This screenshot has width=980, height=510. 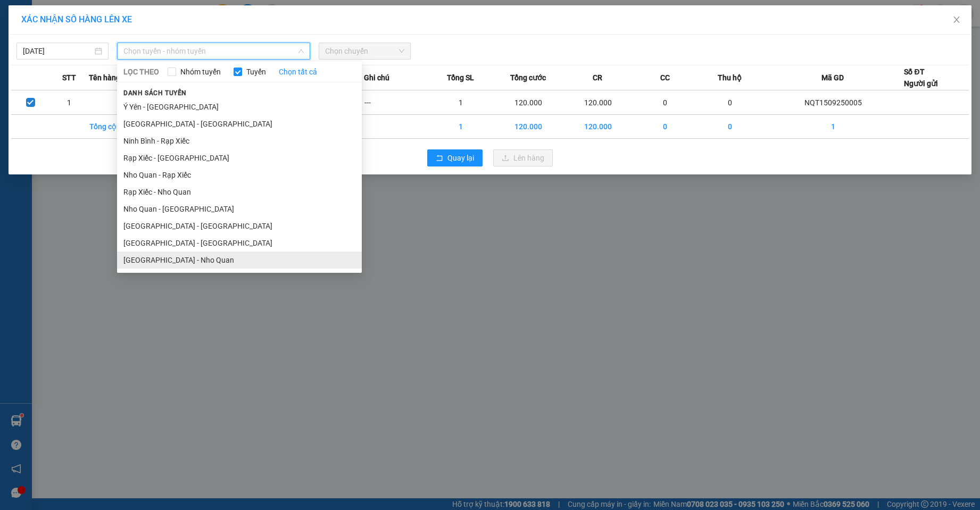 I want to click on img: logo.jpg, so click(x=40, y=40).